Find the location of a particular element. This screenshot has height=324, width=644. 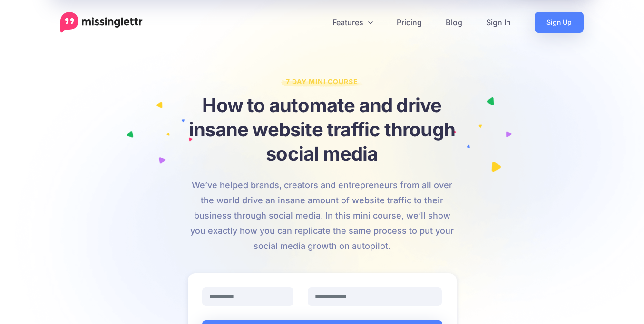

h1: How to automate and drive insane website traffic through social media is located at coordinates (322, 129).